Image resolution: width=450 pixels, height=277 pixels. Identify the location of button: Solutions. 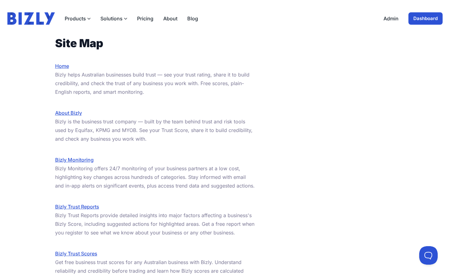
(114, 18).